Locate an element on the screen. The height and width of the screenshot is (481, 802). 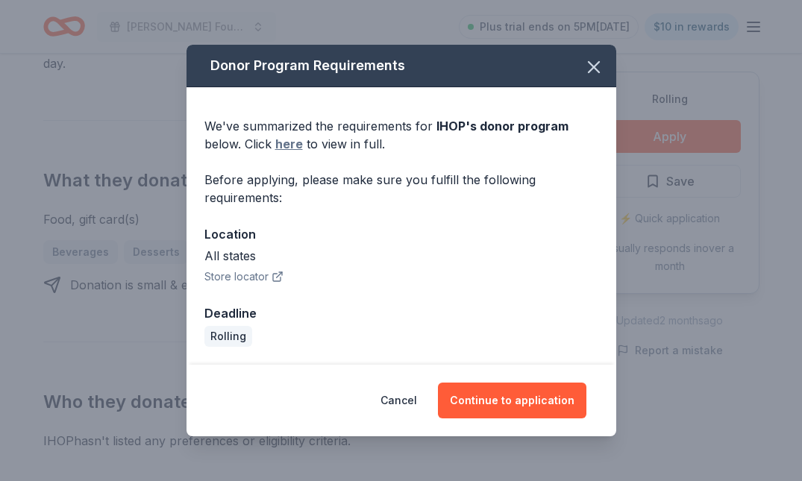
a: here is located at coordinates (289, 144).